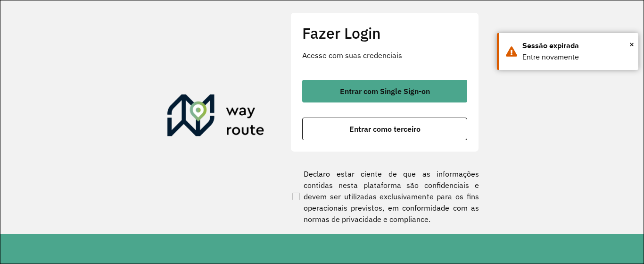 The image size is (644, 264). Describe the element at coordinates (385, 196) in the screenshot. I see `label: Declaro estar ciente de que as informações contidas nesta plataforma são confidenciais e devem se...` at that location.